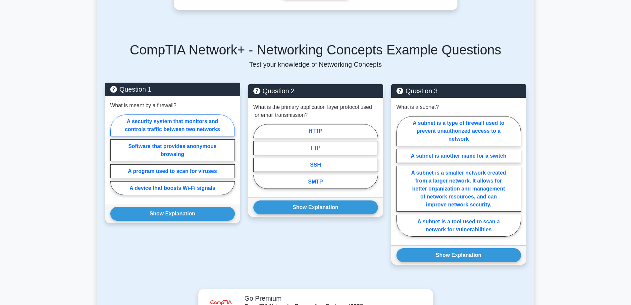 Image resolution: width=631 pixels, height=305 pixels. What do you see at coordinates (173, 89) in the screenshot?
I see `h5: Question 1` at bounding box center [173, 89].